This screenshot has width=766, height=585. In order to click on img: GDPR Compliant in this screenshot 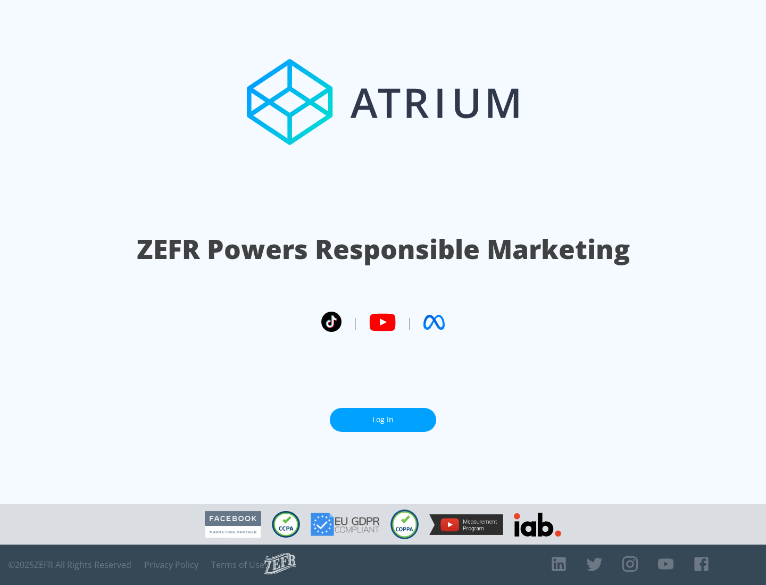, I will do `click(345, 524)`.